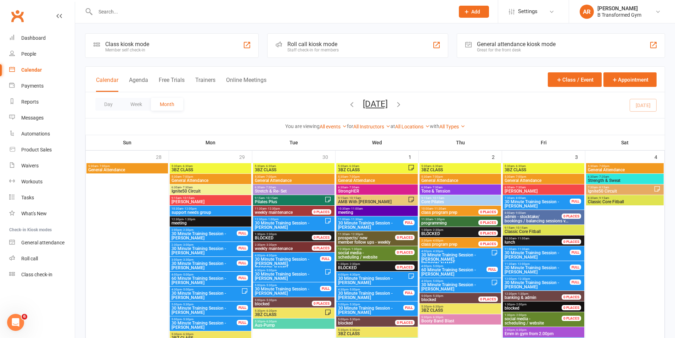  I want to click on th: Thu, so click(460, 142).